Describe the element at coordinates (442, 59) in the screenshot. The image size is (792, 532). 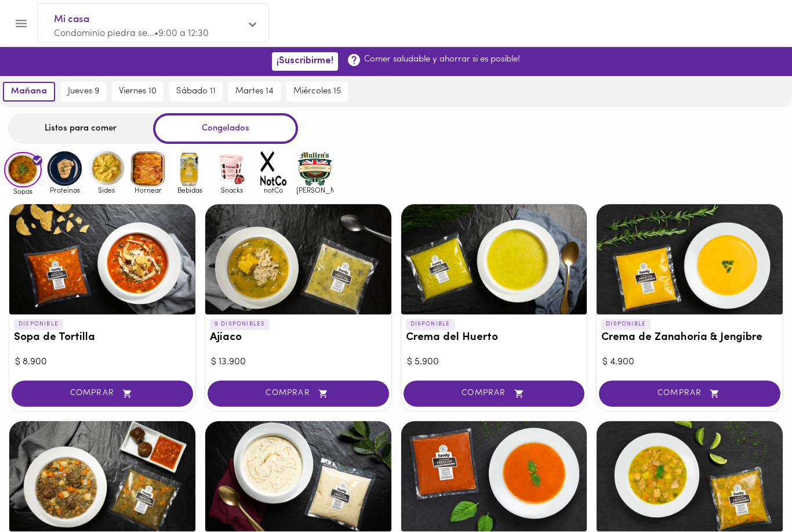
I see `p: Comer saludable y ahorrar si es posible!` at that location.